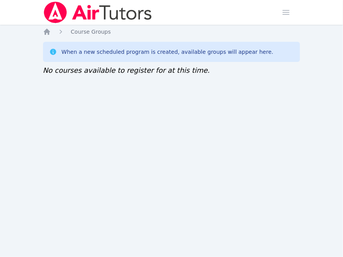 The height and width of the screenshot is (257, 343). What do you see at coordinates (91, 32) in the screenshot?
I see `a: Course Groups` at bounding box center [91, 32].